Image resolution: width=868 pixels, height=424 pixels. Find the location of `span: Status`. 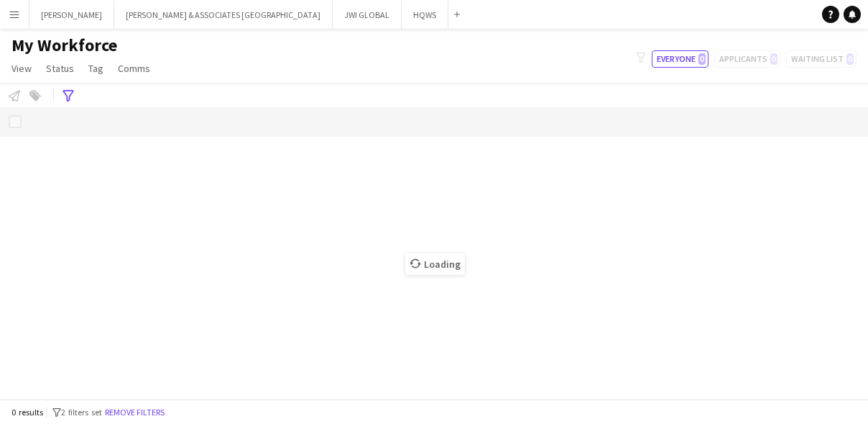

span: Status is located at coordinates (59, 68).